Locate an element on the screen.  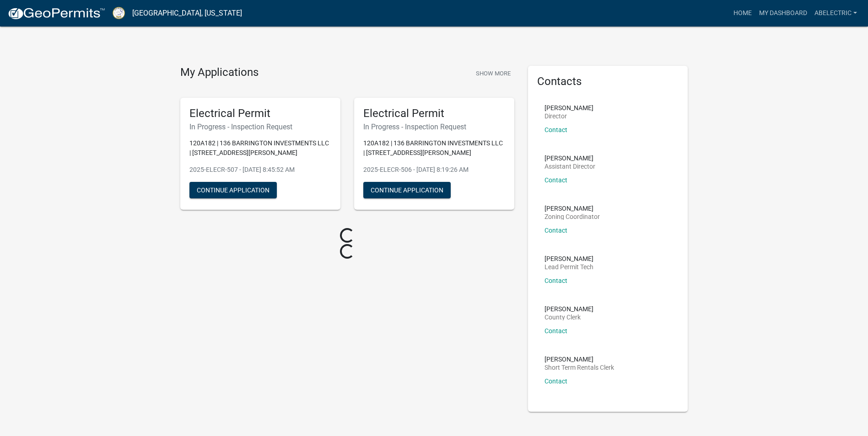
p: Assistant Director is located at coordinates (569, 166).